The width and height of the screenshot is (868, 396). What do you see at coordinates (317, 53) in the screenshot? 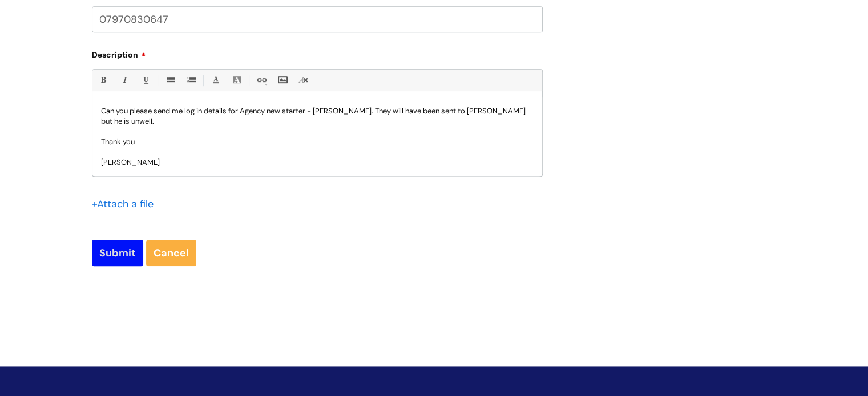
I see `label: Description` at bounding box center [317, 53].